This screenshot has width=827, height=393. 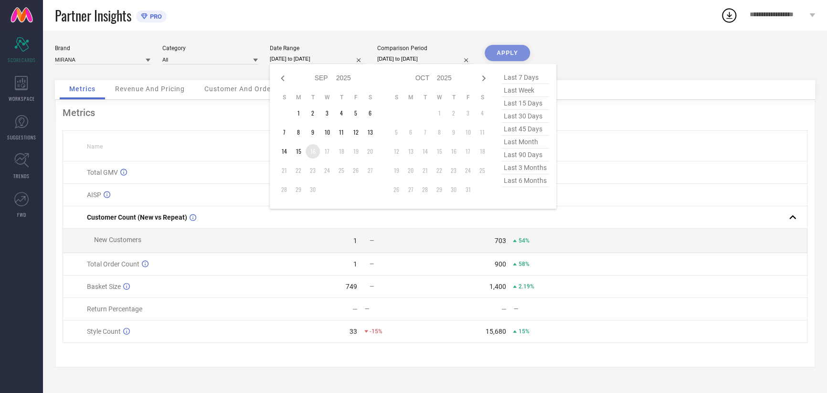 What do you see at coordinates (370, 170) in the screenshot?
I see `td: Sat Sep 27 2025` at bounding box center [370, 170].